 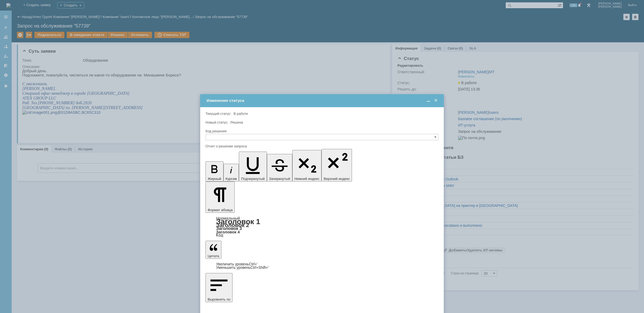 What do you see at coordinates (220, 197) in the screenshot?
I see `button: Формат абзаца` at bounding box center [220, 197].